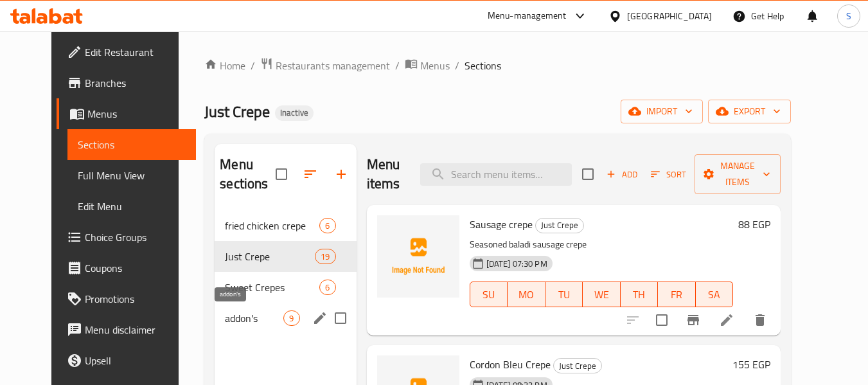  What do you see at coordinates (132, 175) in the screenshot?
I see `span: Full Menu View` at bounding box center [132, 175].